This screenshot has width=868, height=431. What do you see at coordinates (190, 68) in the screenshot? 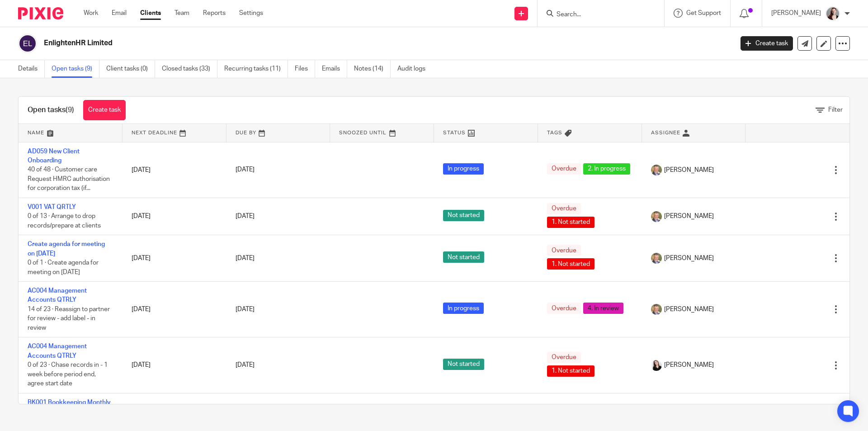
I see `a: Closed tasks (33)` at bounding box center [190, 68].